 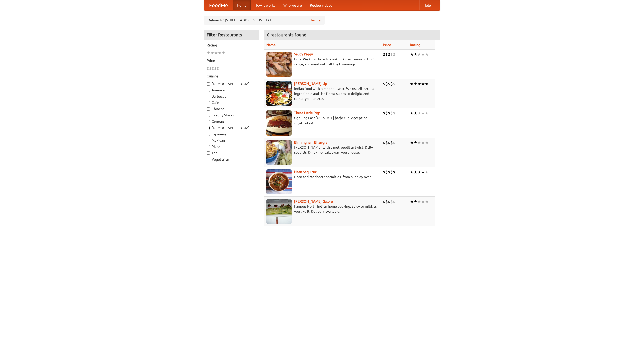 What do you see at coordinates (232, 153) in the screenshot?
I see `label: Thai` at bounding box center [232, 153].